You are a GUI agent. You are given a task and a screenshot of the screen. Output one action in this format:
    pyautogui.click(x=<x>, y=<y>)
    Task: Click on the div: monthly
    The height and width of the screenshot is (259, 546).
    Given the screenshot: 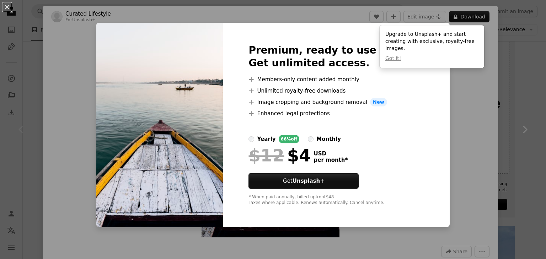 What is the action you would take?
    pyautogui.click(x=328, y=139)
    